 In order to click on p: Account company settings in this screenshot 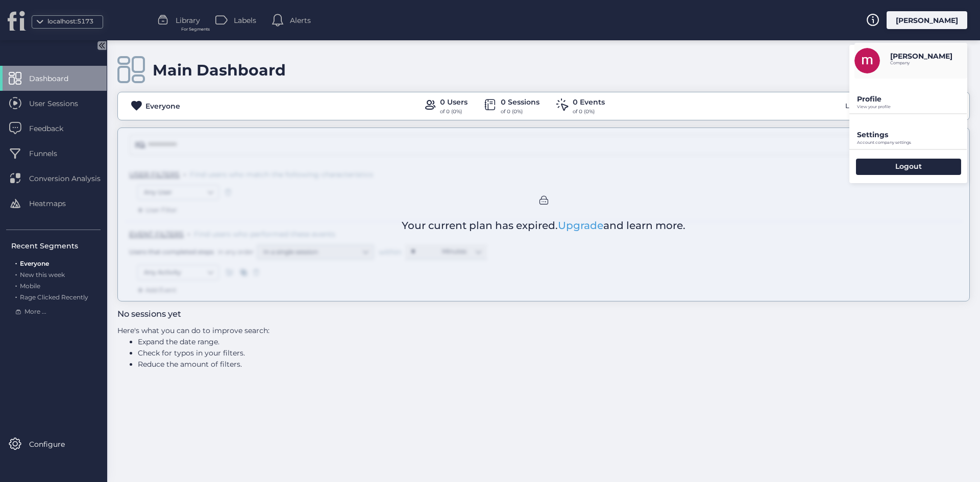, I will do `click(912, 143)`.